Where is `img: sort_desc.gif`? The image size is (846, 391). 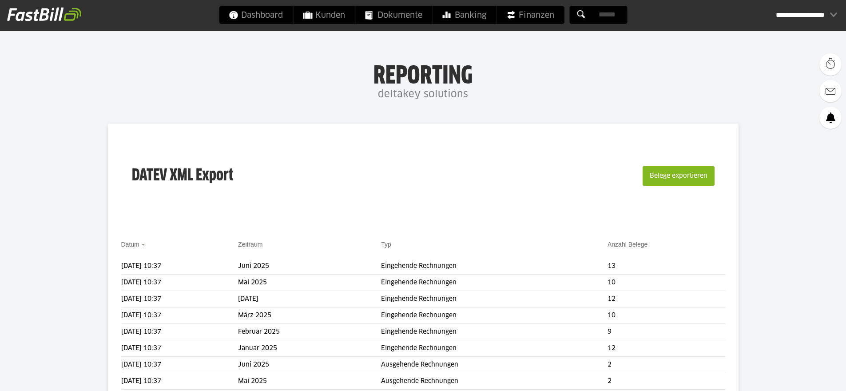
img: sort_desc.gif is located at coordinates (144, 245).